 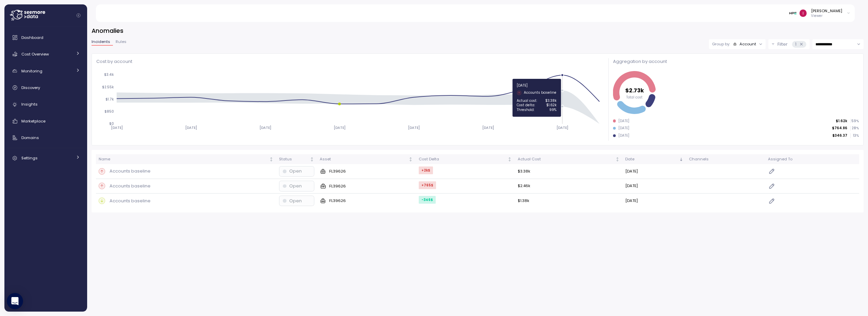 What do you see at coordinates (296, 159) in the screenshot?
I see `th: StatusNot sorted` at bounding box center [296, 159].